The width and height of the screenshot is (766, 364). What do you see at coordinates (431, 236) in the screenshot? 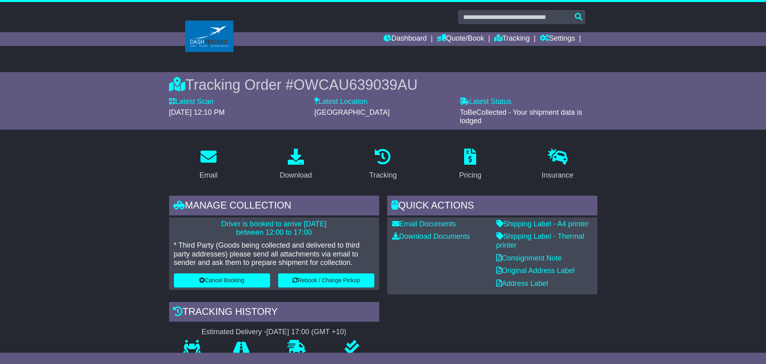
I see `a: Download Documents` at bounding box center [431, 236].